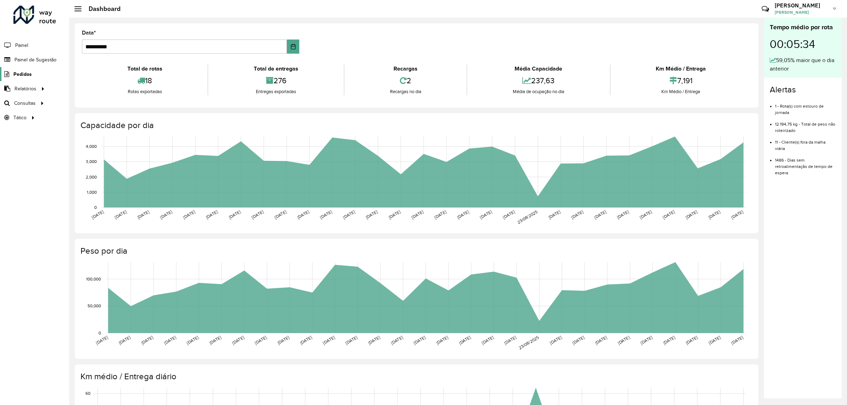 The height and width of the screenshot is (405, 847). Describe the element at coordinates (416, 251) in the screenshot. I see `h4: Peso por dia` at that location.